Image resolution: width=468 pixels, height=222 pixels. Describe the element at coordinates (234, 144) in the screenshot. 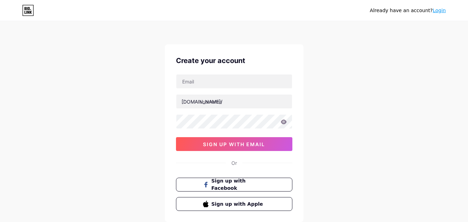

I see `button: sign up with email` at that location.